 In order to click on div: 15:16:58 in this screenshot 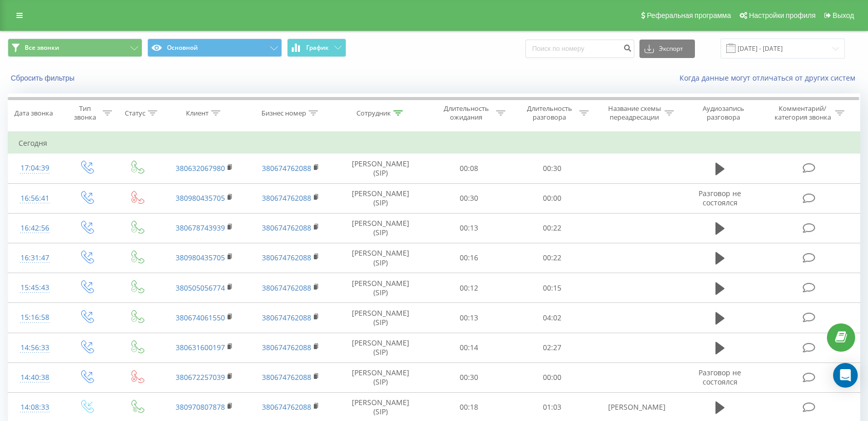, I will do `click(34, 317)`.